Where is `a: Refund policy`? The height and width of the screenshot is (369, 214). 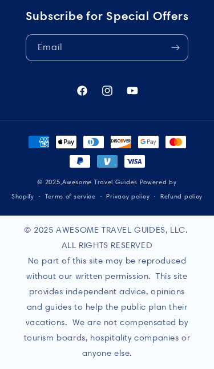
a: Refund policy is located at coordinates (181, 197).